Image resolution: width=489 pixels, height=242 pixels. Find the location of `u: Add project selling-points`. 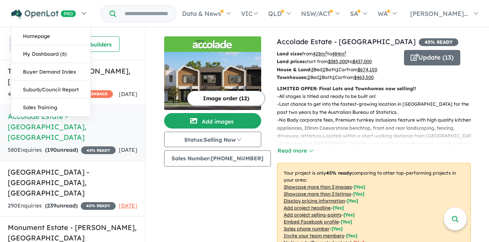

u: Add project selling-points is located at coordinates (312, 215).